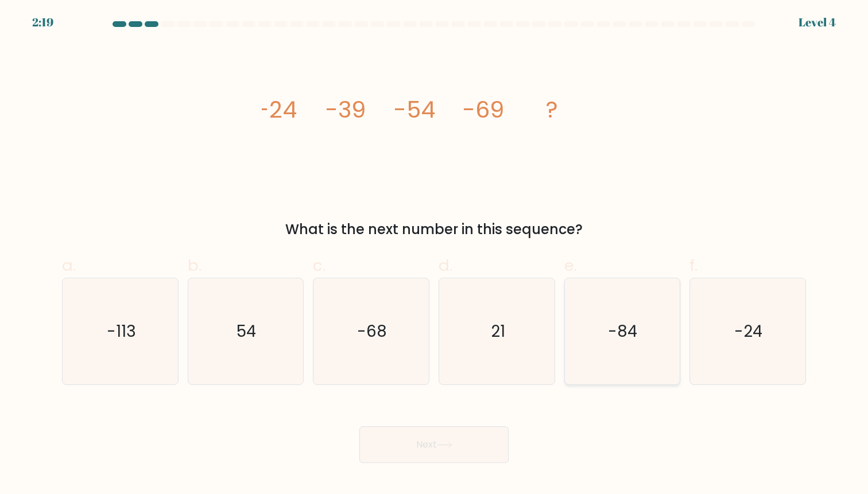 This screenshot has width=868, height=494. I want to click on span: c., so click(320, 265).